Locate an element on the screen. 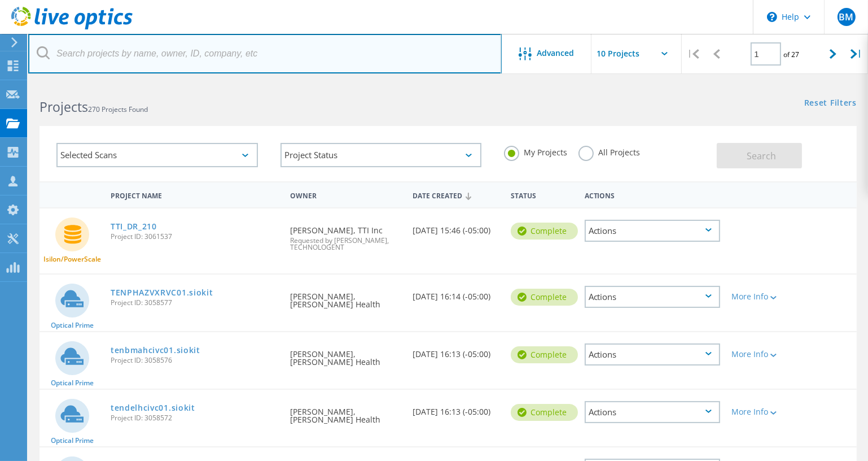 The width and height of the screenshot is (868, 461). span: Project ID: 3061537 is located at coordinates (195, 236).